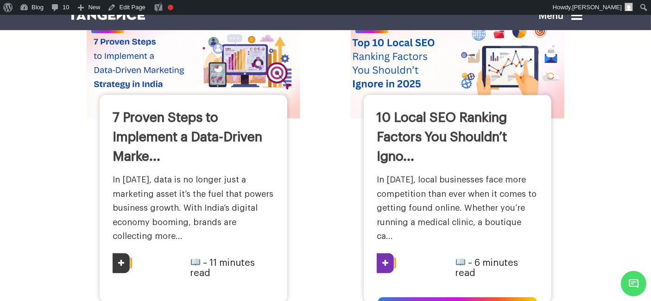  What do you see at coordinates (170, 7) in the screenshot?
I see `div: Focus keyphrase not set` at bounding box center [170, 7].